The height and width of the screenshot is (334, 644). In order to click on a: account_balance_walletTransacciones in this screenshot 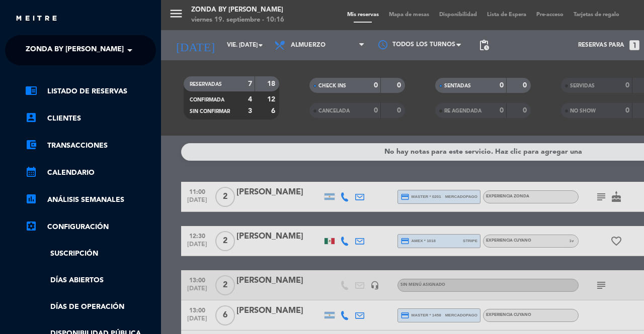, I will do `click(91, 146)`.